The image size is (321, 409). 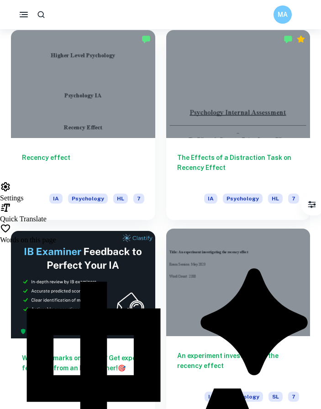 I want to click on h6: The Effects of a Distraction Task on Recency Effect, so click(x=238, y=168).